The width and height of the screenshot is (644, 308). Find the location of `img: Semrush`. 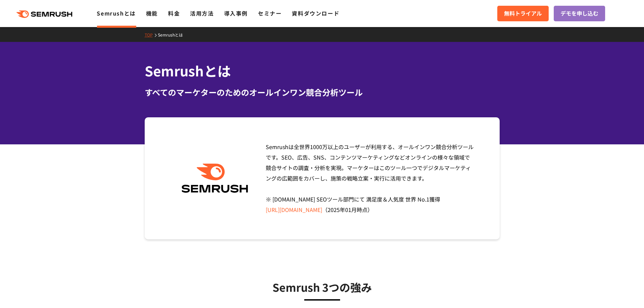

img: Semrush is located at coordinates (215, 178).